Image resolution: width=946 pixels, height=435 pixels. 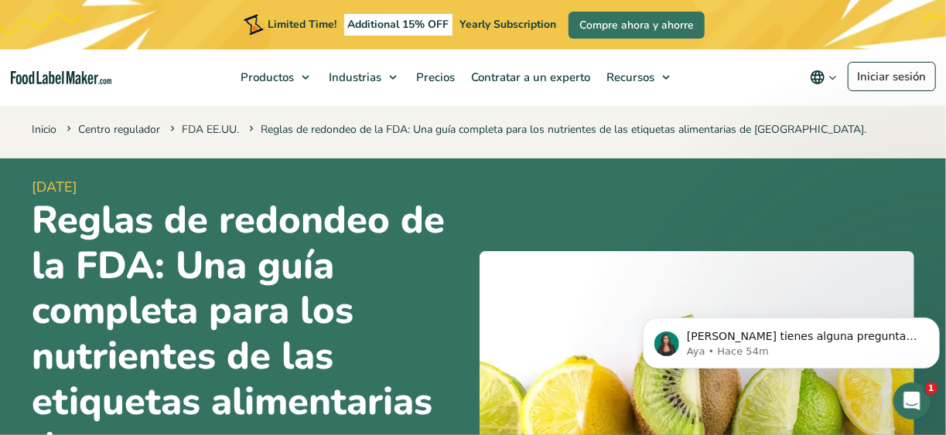 I want to click on a: Industrias, so click(x=363, y=77).